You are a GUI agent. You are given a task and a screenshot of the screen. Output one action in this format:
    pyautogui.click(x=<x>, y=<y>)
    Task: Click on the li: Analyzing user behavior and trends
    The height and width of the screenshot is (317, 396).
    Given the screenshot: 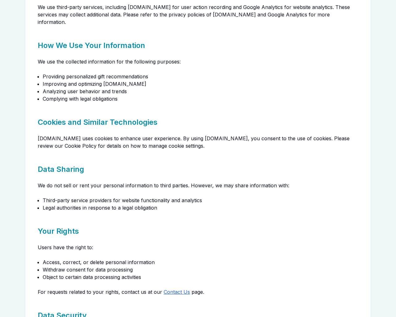 What is the action you would take?
    pyautogui.click(x=201, y=91)
    